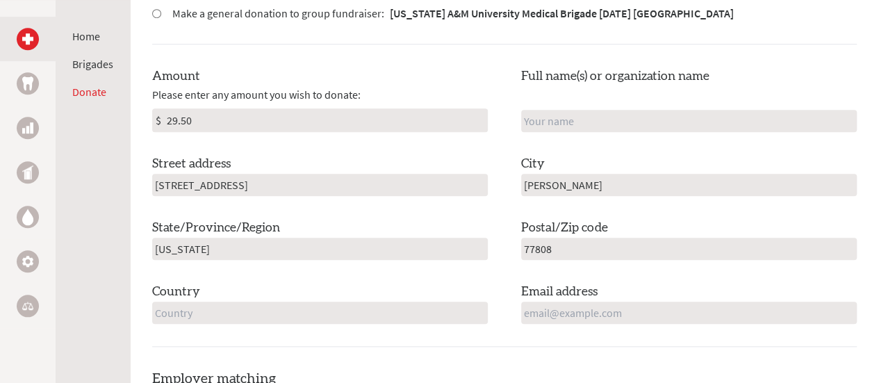 The image size is (879, 383). I want to click on img: Medical, so click(28, 39).